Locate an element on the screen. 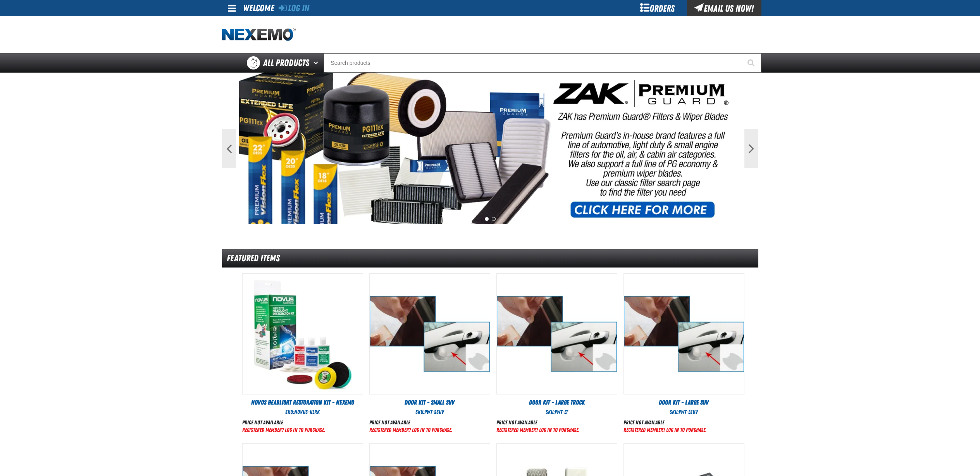 The width and height of the screenshot is (980, 476). button: Start Searching is located at coordinates (752, 63).